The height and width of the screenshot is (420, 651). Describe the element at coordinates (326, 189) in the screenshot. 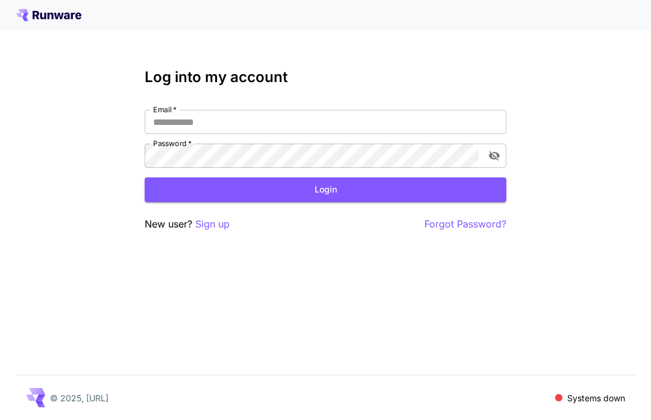

I see `button: Login` at that location.